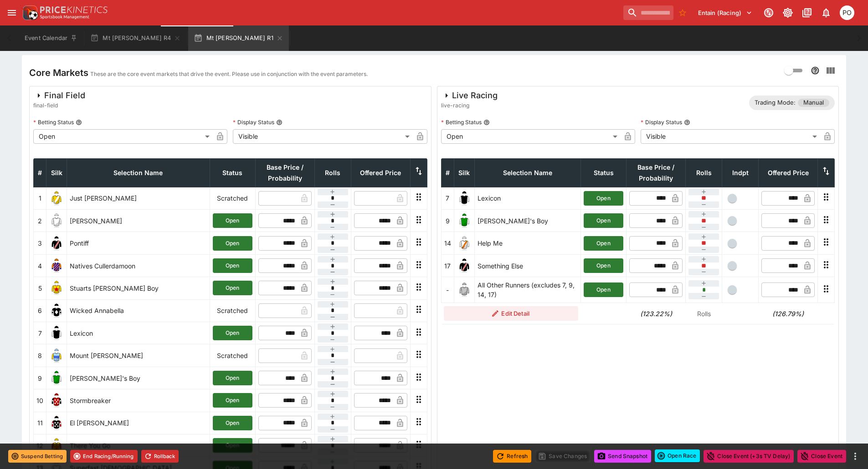 This screenshot has width=868, height=469. Describe the element at coordinates (51, 38) in the screenshot. I see `button: Event Calendar` at that location.